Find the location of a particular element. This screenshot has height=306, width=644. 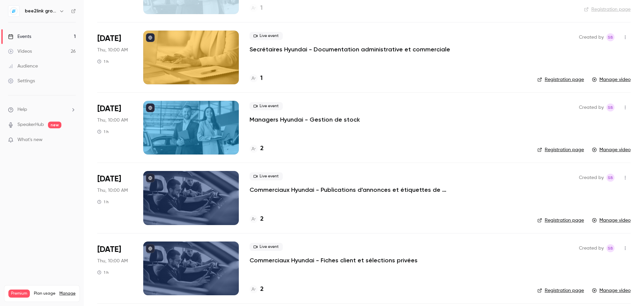

div: Sep 11 Thu, 10:00 AM (Europe/Paris) is located at coordinates (115, 127).